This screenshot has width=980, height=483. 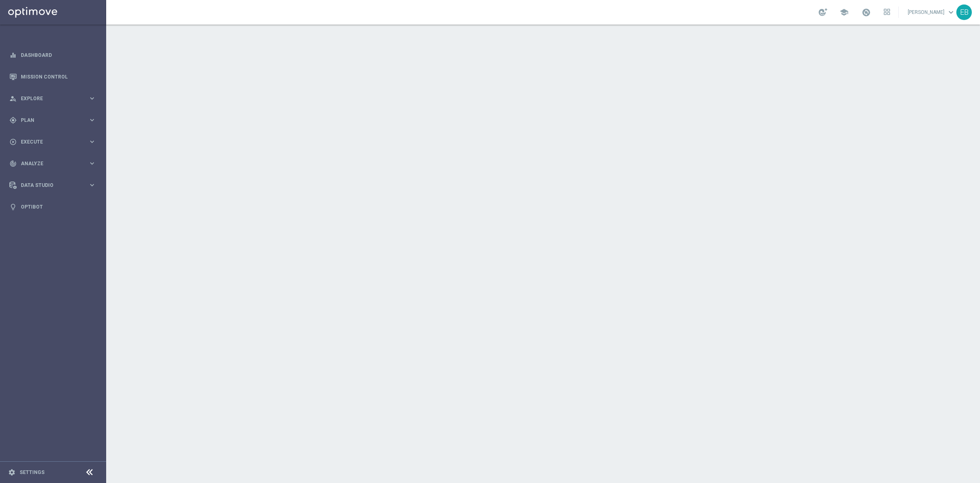 I want to click on div: person_search Explore keyboard_arrow_right, so click(x=52, y=98).